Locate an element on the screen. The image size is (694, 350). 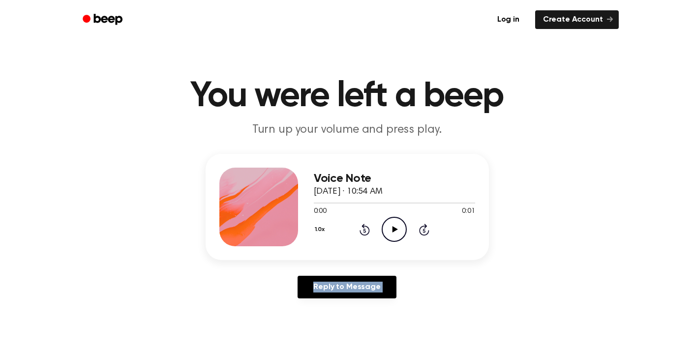
span: 0:00 is located at coordinates (320, 212).